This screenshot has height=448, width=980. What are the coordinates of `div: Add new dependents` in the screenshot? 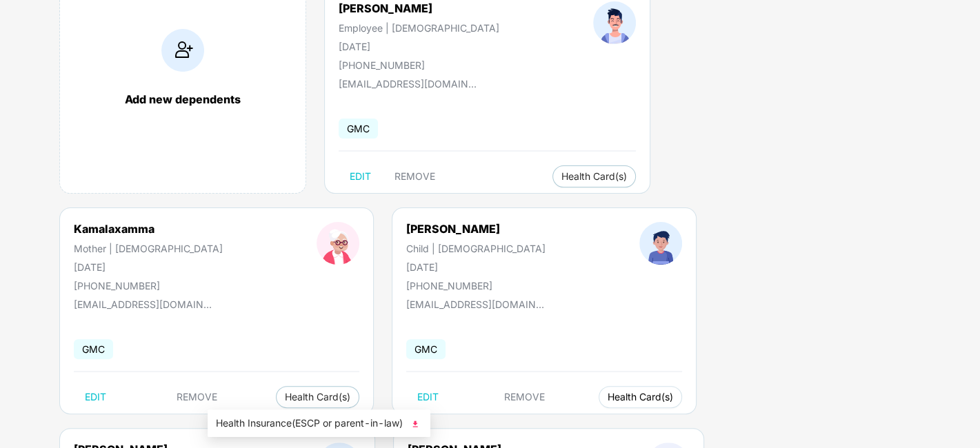 It's located at (182, 100).